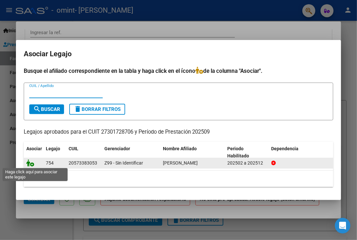  I want to click on datatable-header-cell: Asociar, so click(33, 152).